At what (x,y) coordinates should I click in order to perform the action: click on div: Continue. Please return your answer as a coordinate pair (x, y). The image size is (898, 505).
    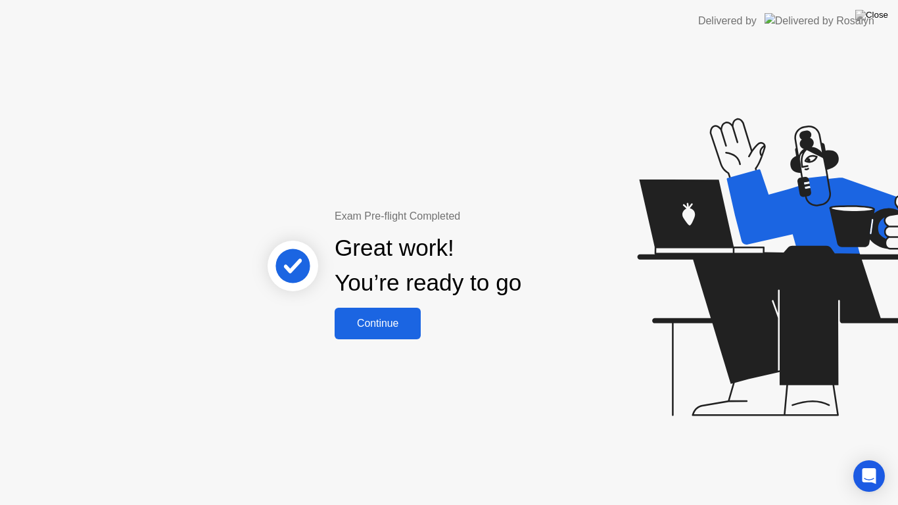
    Looking at the image, I should click on (377, 323).